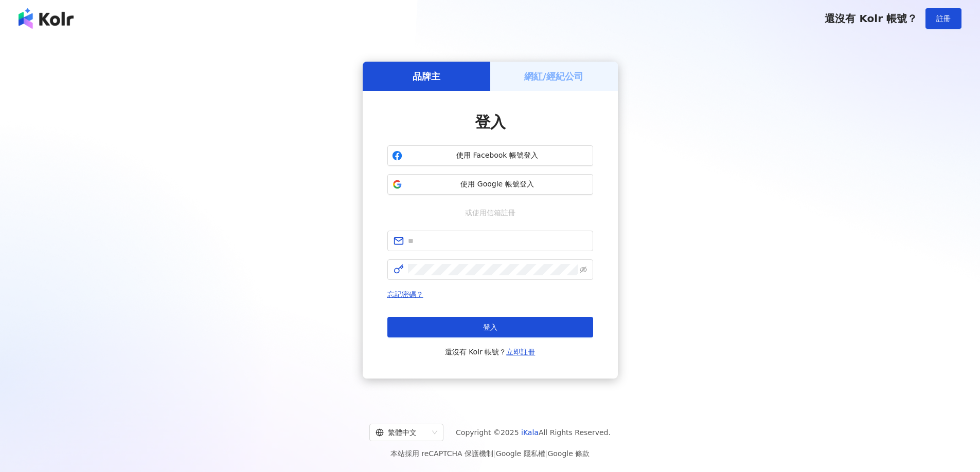 The image size is (980, 472). I want to click on span: 或使用信箱註冊, so click(490, 213).